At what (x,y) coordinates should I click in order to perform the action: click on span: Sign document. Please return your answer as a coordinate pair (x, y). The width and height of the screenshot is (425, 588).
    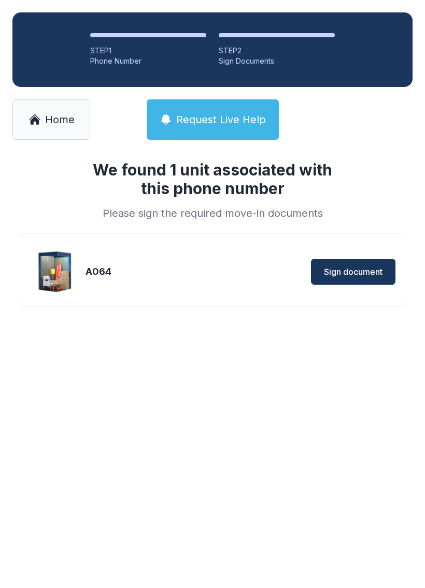
    Looking at the image, I should click on (353, 272).